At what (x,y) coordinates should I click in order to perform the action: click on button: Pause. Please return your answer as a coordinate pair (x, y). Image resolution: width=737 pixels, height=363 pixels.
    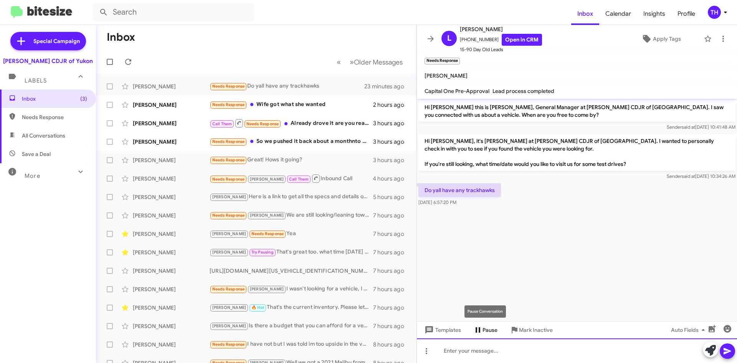
    Looking at the image, I should click on (485, 330).